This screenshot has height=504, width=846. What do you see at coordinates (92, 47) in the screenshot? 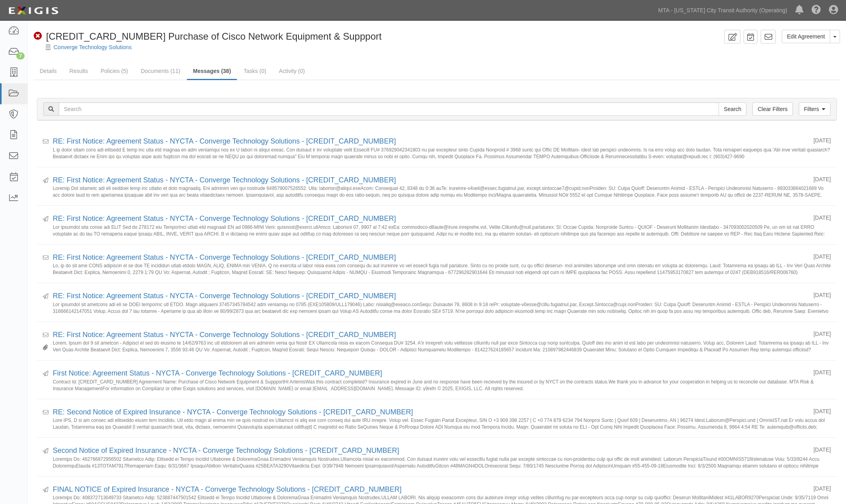
I see `a: Converge Technology Solutions` at bounding box center [92, 47].